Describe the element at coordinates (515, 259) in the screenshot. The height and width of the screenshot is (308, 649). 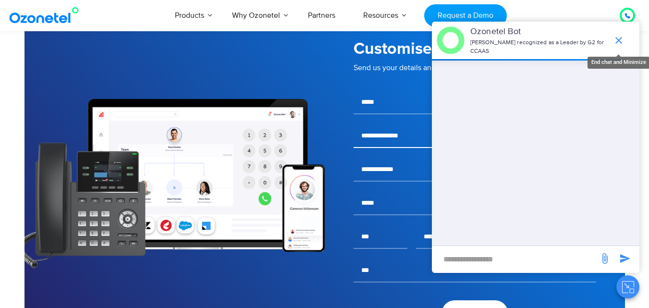
I see `div: new-msg-input` at that location.